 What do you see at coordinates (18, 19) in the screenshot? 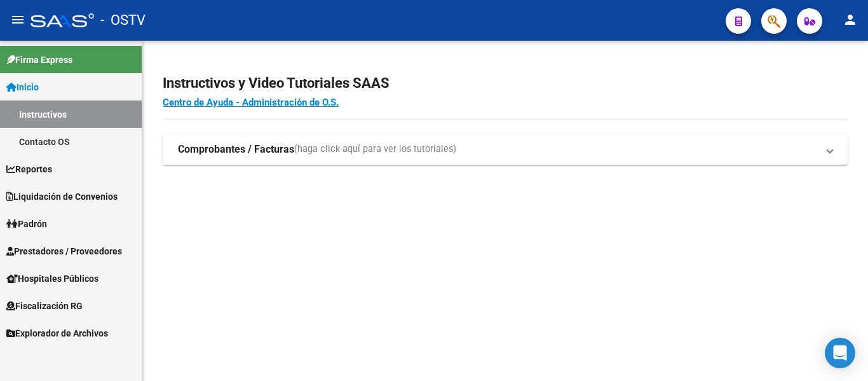
I see `mat-icon: menu` at bounding box center [18, 19].